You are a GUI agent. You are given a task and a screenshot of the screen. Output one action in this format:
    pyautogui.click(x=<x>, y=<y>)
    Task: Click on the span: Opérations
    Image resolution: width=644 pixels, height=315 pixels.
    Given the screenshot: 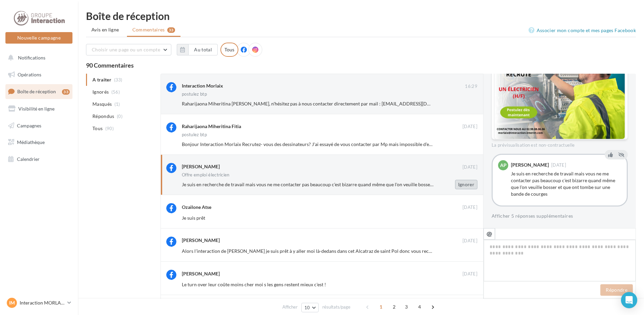 What is the action you would take?
    pyautogui.click(x=30, y=75)
    